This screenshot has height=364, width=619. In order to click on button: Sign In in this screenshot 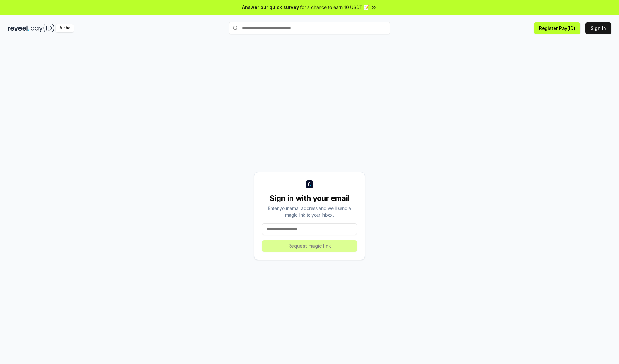, I will do `click(598, 28)`.